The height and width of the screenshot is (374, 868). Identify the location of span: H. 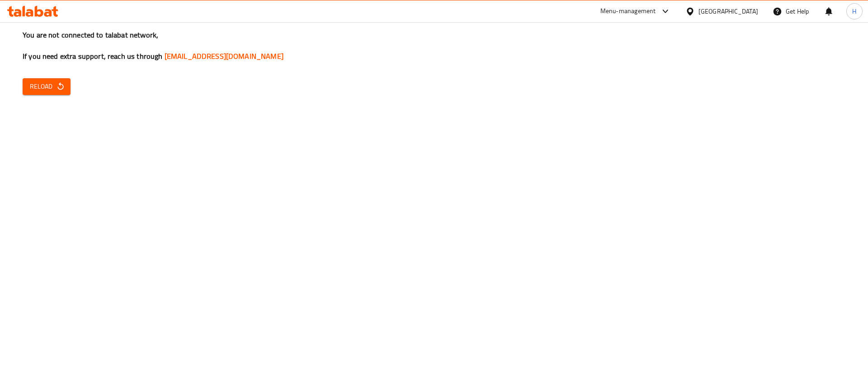
(854, 12).